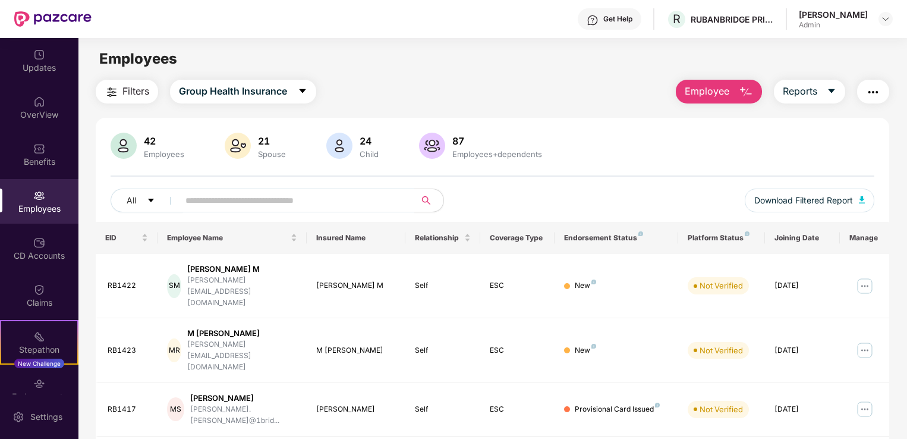 This screenshot has width=907, height=439. What do you see at coordinates (128, 409) in the screenshot?
I see `div: RB1417` at bounding box center [128, 409].